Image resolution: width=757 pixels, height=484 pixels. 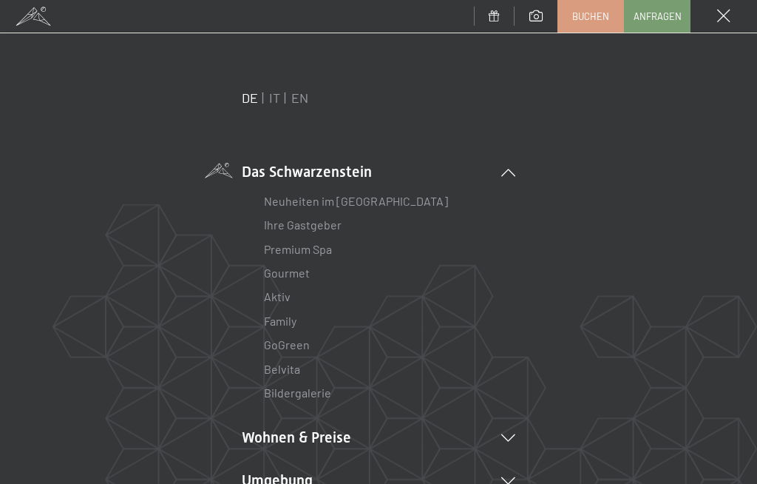 I want to click on a: Belvita, so click(x=282, y=368).